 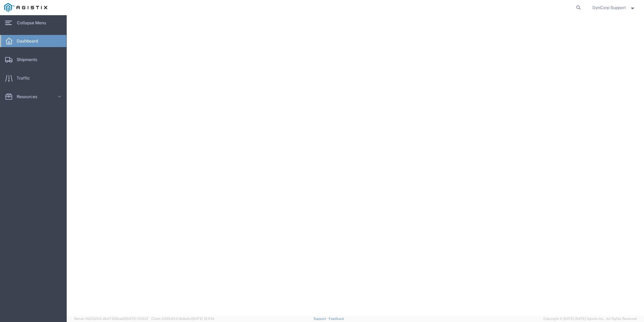 What do you see at coordinates (29, 41) in the screenshot?
I see `span: Dashboard` at bounding box center [29, 41].